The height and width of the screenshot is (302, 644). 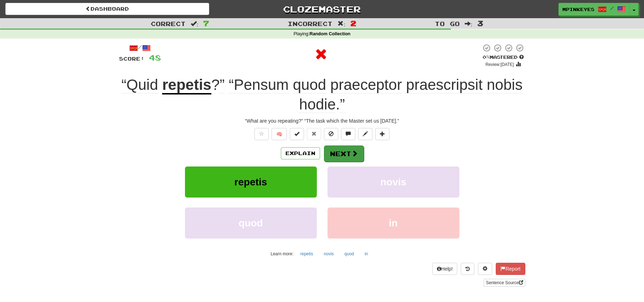 I want to click on strong: repetis, so click(x=186, y=86).